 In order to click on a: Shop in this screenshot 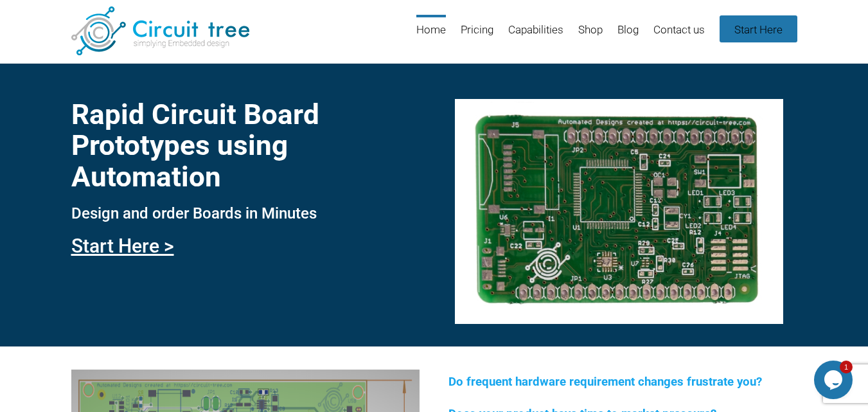, I will do `click(591, 35)`.